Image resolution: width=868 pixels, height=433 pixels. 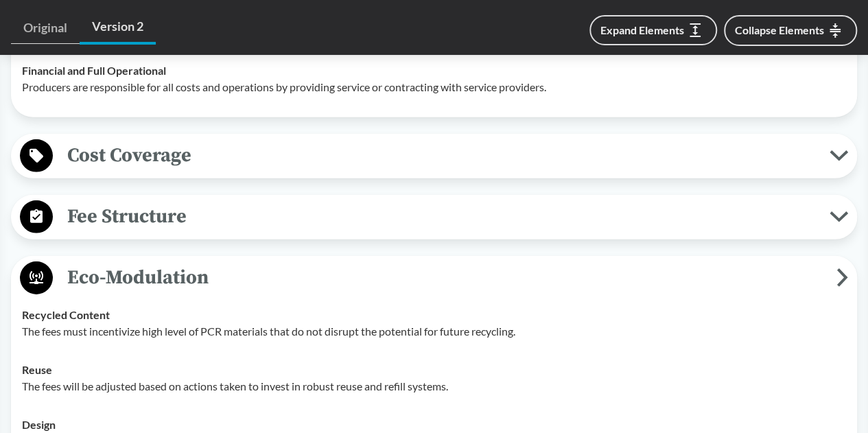 What do you see at coordinates (37, 370) in the screenshot?
I see `strong: Reuse` at bounding box center [37, 370].